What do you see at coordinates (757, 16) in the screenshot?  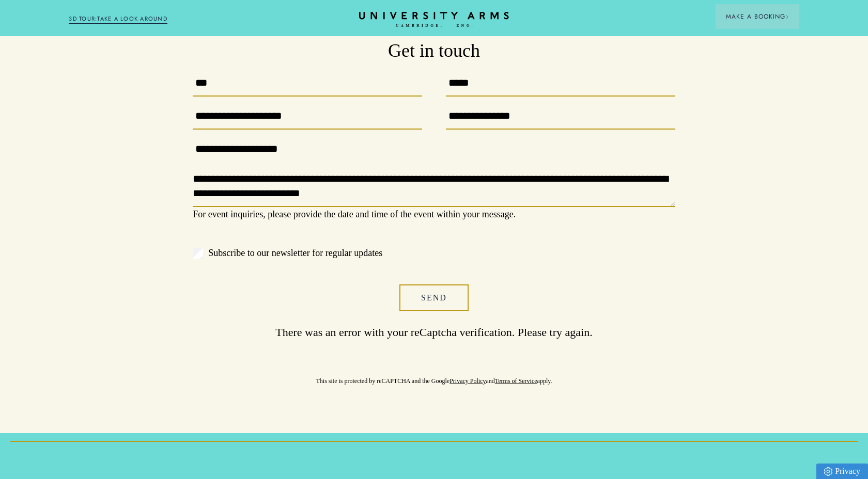 I see `button: Make a BookingArrow icon` at bounding box center [757, 16].